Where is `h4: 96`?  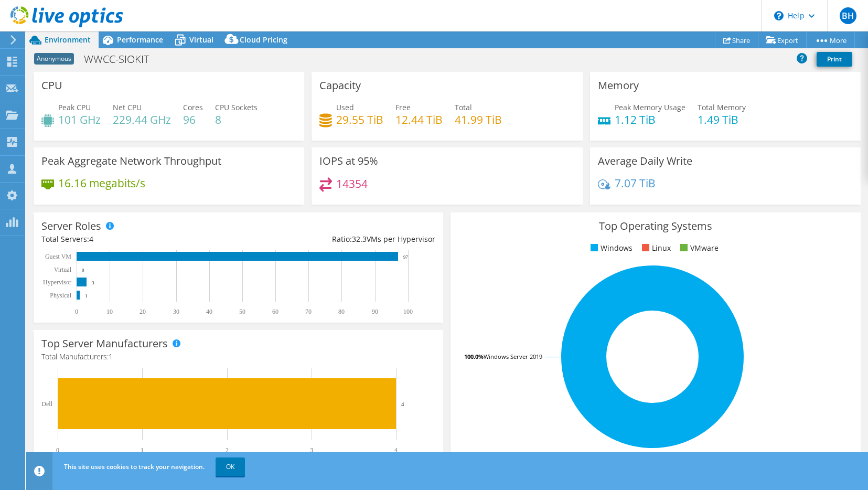 h4: 96 is located at coordinates (193, 120).